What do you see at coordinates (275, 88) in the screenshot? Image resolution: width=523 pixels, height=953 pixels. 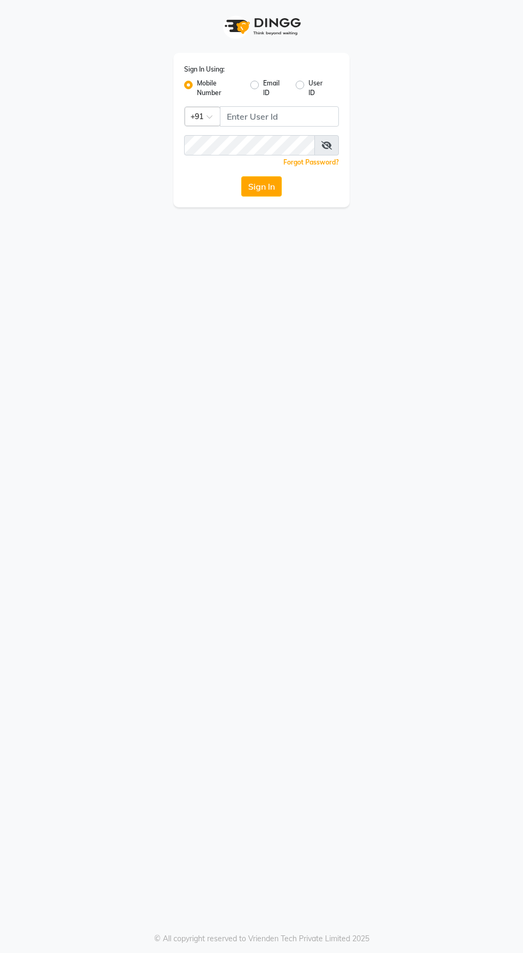 I see `label: Email ID` at bounding box center [275, 88].